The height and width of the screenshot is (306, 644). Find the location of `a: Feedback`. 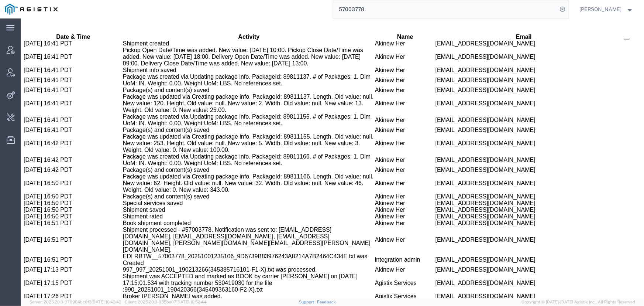

a: Feedback is located at coordinates (326, 302).